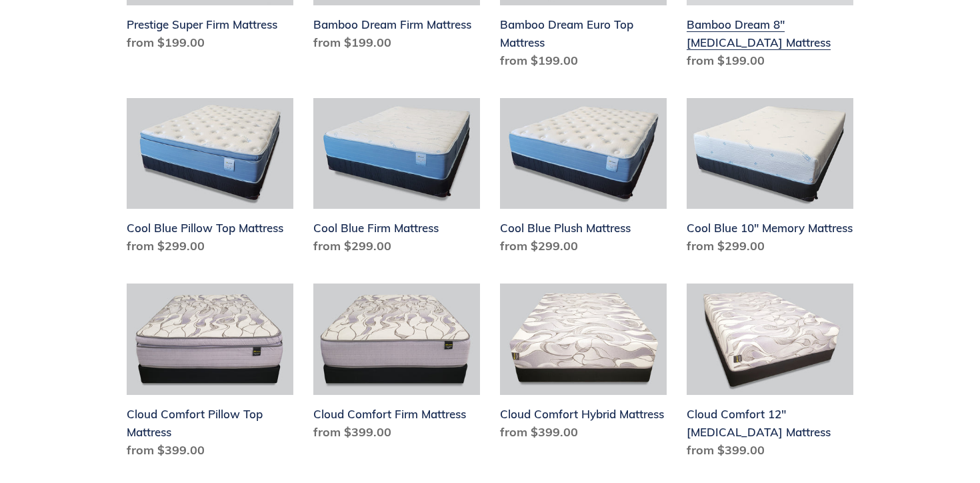  What do you see at coordinates (771, 179) in the screenshot?
I see `a: Cool Blue 10" Memory Mattress` at bounding box center [771, 179].